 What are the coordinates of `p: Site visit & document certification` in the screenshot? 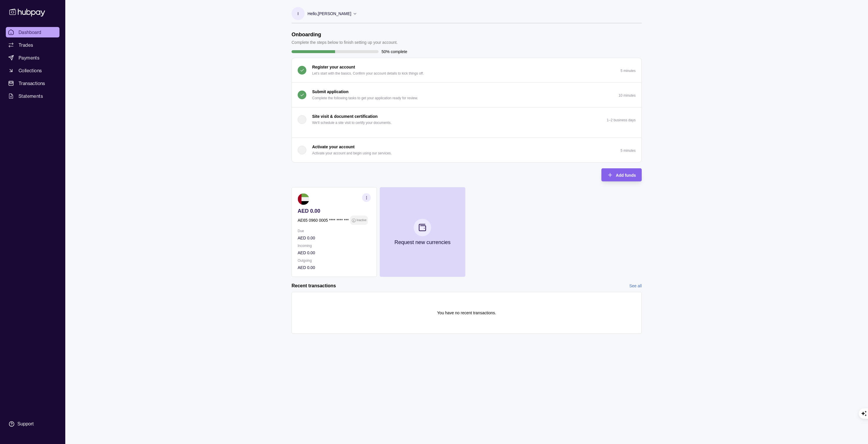 It's located at (345, 116).